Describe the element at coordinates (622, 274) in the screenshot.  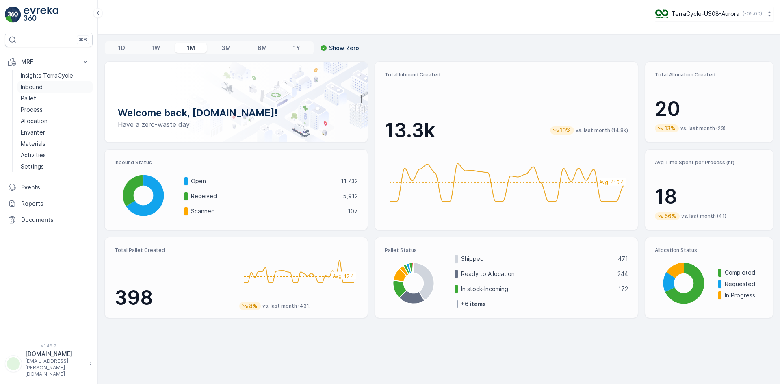
I see `p: 244` at that location.